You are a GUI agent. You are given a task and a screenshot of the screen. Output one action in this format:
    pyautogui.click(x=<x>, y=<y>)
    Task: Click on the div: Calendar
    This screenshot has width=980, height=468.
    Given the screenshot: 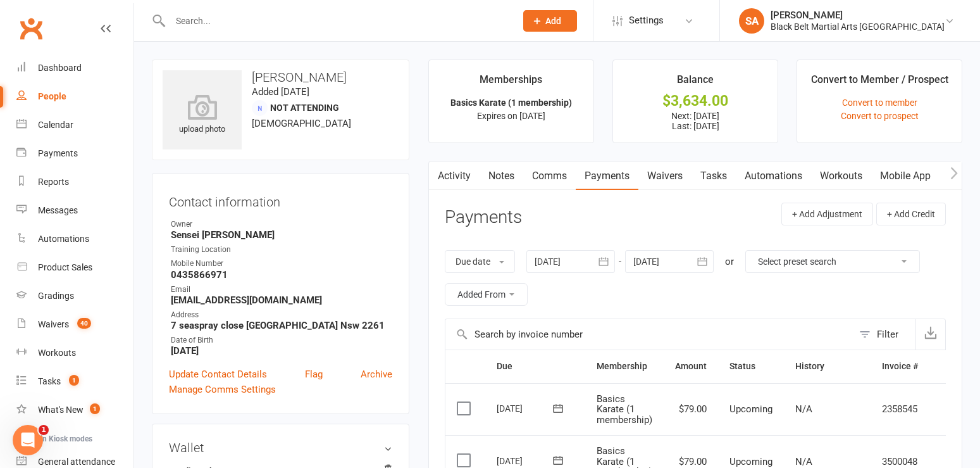 What is the action you would take?
    pyautogui.click(x=56, y=125)
    